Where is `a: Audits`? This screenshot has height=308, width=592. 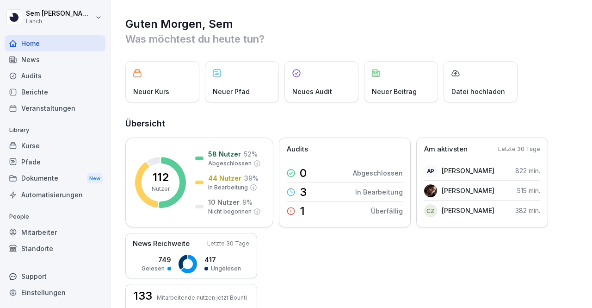 a: Audits is located at coordinates (55, 75).